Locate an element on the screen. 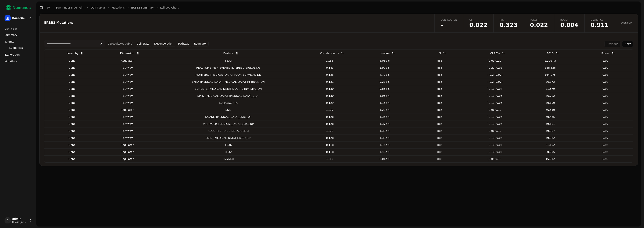 The width and height of the screenshot is (644, 228). div: [0.06 0.19] is located at coordinates (495, 131).